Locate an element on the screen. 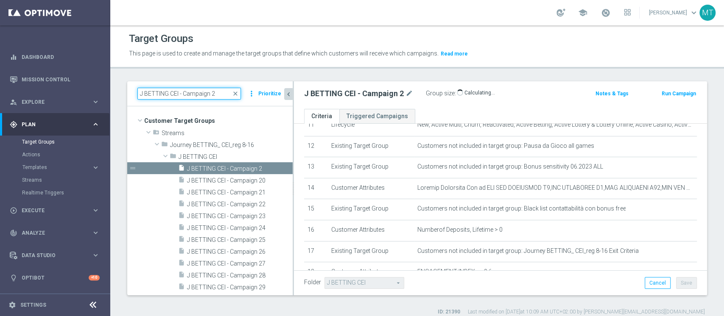 The width and height of the screenshot is (724, 316). div: Optibot is located at coordinates (55, 278).